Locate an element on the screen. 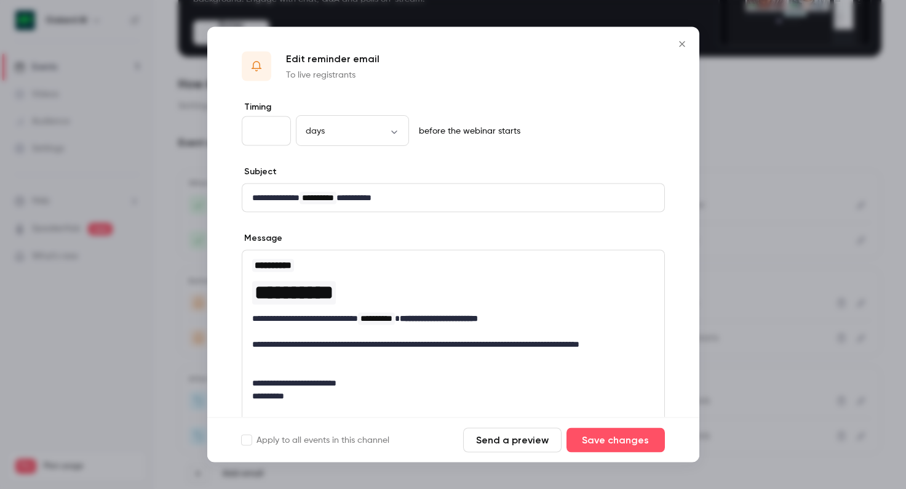 The image size is (906, 489). p: before the webinar starts is located at coordinates (467, 131).